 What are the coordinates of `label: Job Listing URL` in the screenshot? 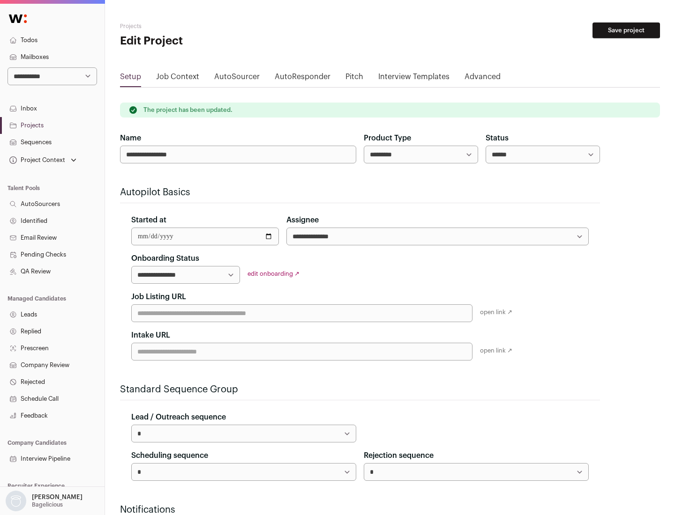 It's located at (158, 297).